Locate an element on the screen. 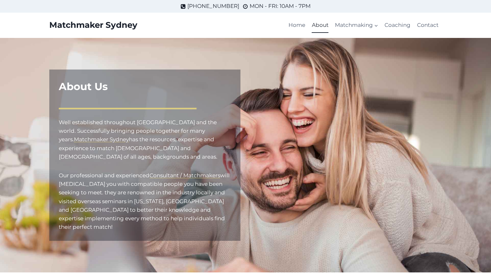 The width and height of the screenshot is (491, 280). a: About is located at coordinates (320, 25).